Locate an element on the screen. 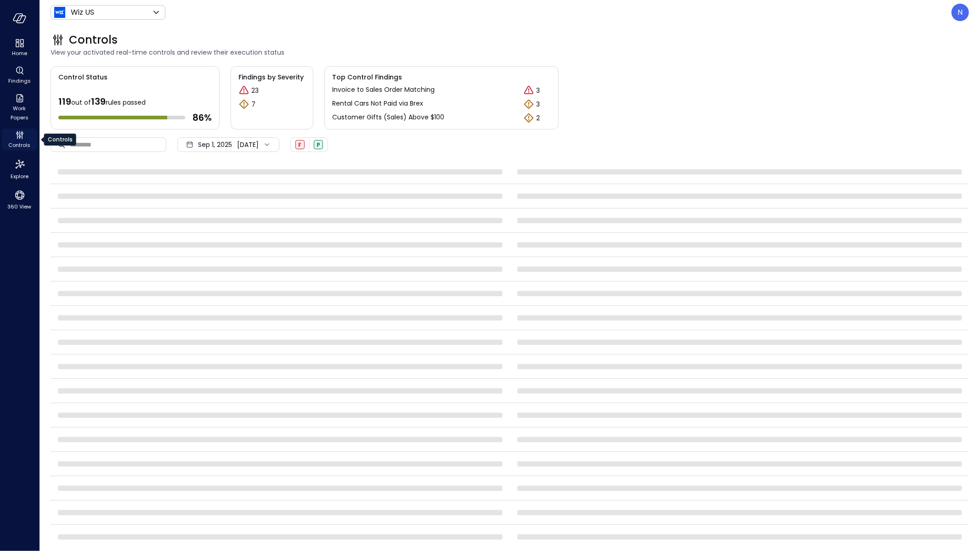 This screenshot has width=980, height=551. span: Findings is located at coordinates (19, 81).